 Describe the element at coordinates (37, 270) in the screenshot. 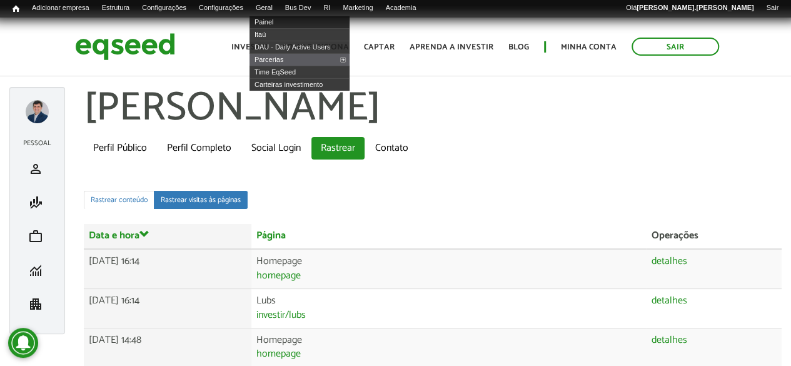

I see `a: monitoring` at that location.